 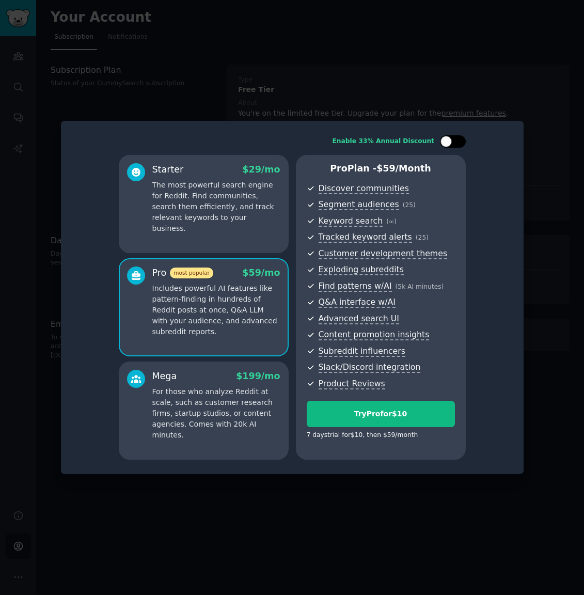 What do you see at coordinates (216, 413) in the screenshot?
I see `p: For those who analyze Reddit at scale, such as customer research firms, startup studios, or conte...` at bounding box center [216, 413].